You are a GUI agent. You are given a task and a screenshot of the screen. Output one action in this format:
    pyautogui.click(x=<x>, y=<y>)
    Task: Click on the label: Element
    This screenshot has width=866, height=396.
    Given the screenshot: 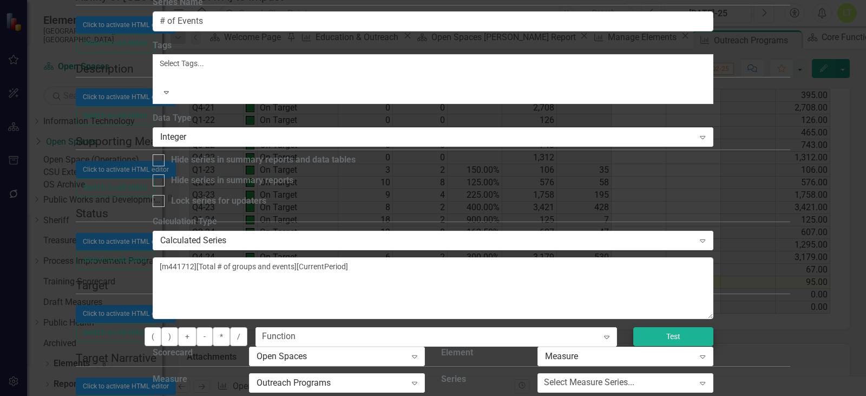 What is the action you would take?
    pyautogui.click(x=457, y=352)
    